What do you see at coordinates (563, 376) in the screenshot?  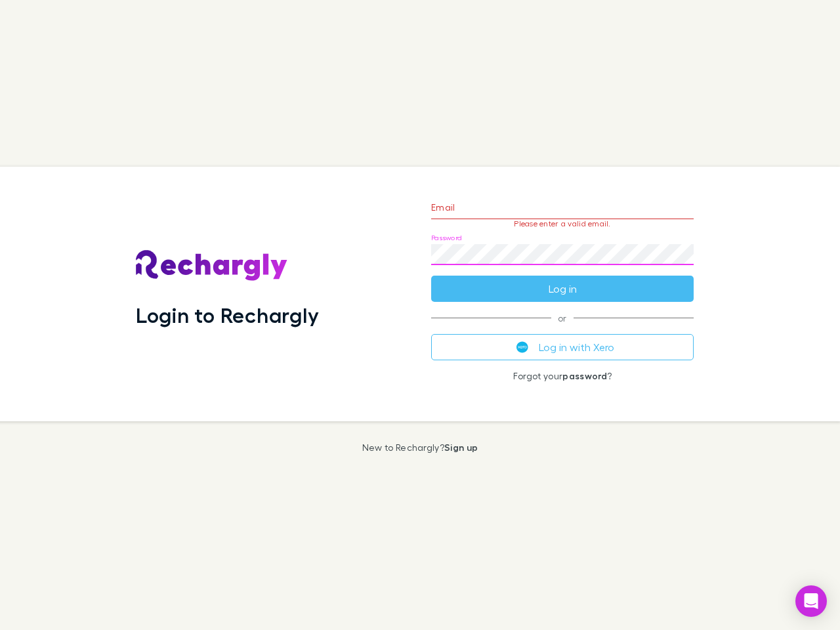 I see `p: Forgot your ?` at bounding box center [563, 376].